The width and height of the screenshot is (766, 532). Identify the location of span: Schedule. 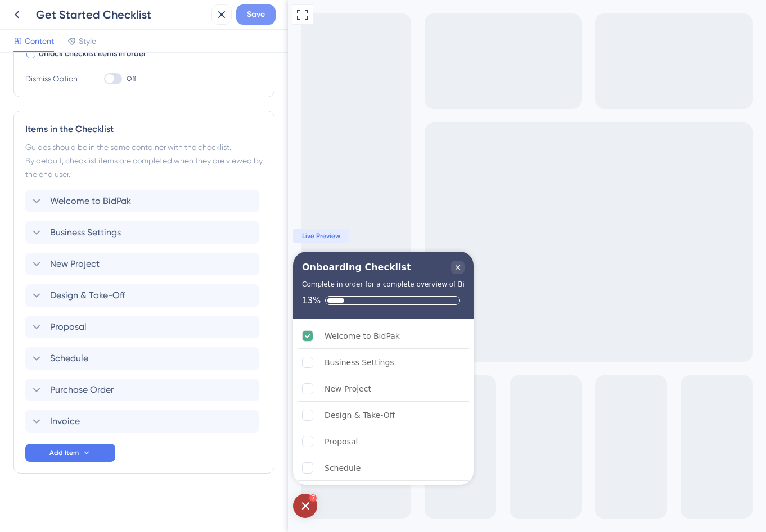
(69, 359).